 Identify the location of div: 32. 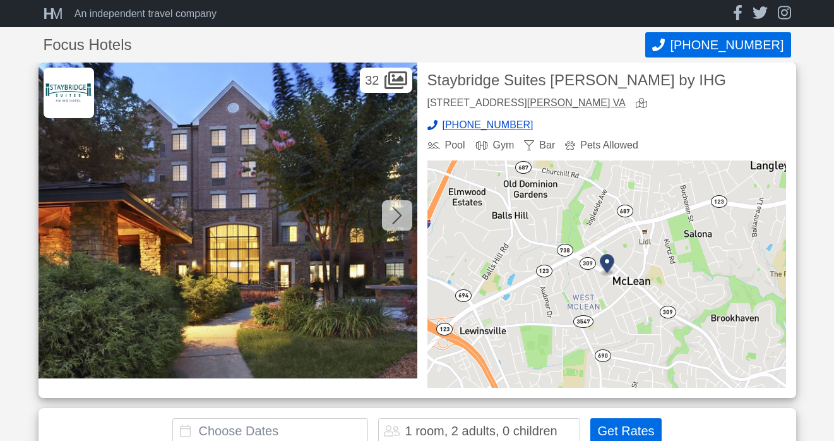
(386, 80).